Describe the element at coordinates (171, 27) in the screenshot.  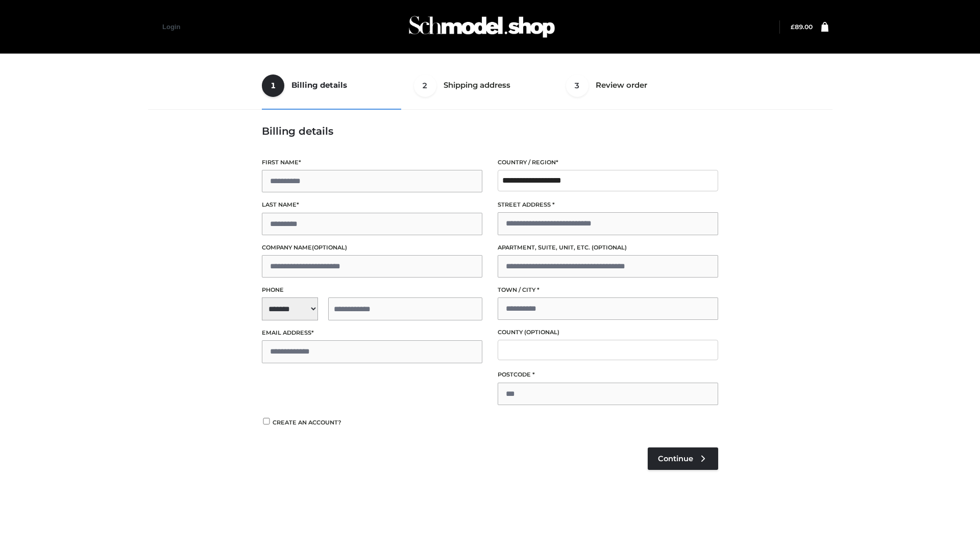
I see `a: Login` at that location.